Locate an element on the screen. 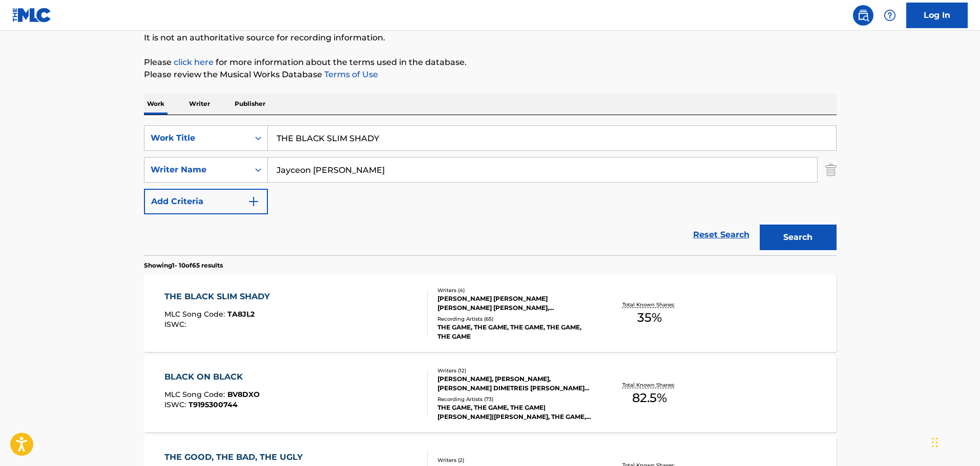 The height and width of the screenshot is (466, 980). div: Recording Artists ( 73 ) is located at coordinates (514, 399).